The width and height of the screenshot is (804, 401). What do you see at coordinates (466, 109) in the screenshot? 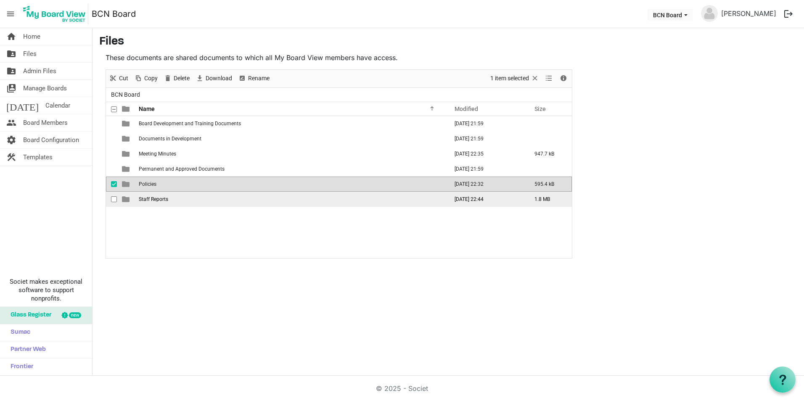
I see `span: Modified` at bounding box center [466, 109].